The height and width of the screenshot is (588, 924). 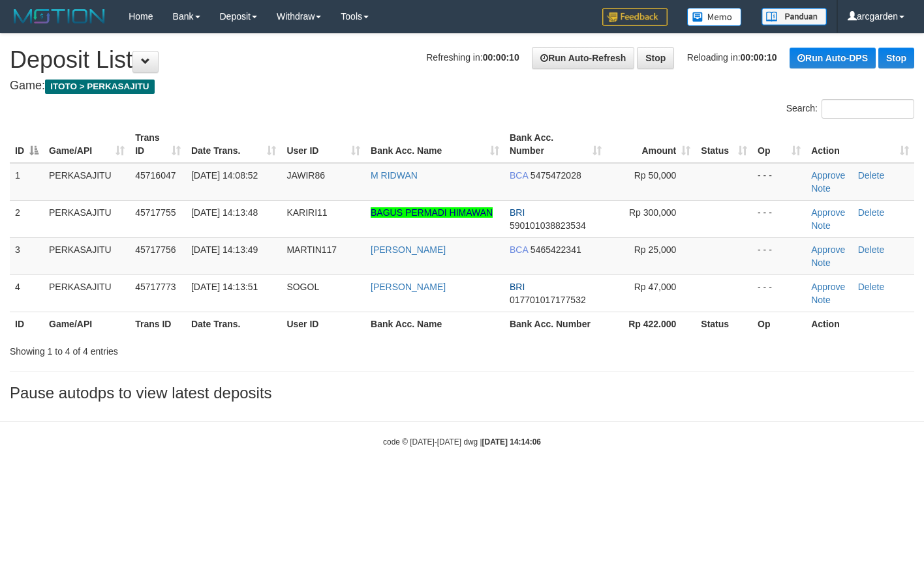 What do you see at coordinates (394, 175) in the screenshot?
I see `a: M RIDWAN` at bounding box center [394, 175].